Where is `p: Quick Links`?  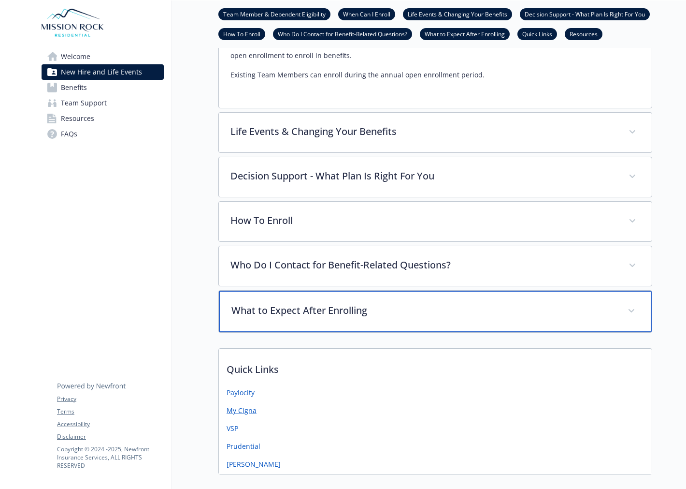
p: Quick Links is located at coordinates (436, 366).